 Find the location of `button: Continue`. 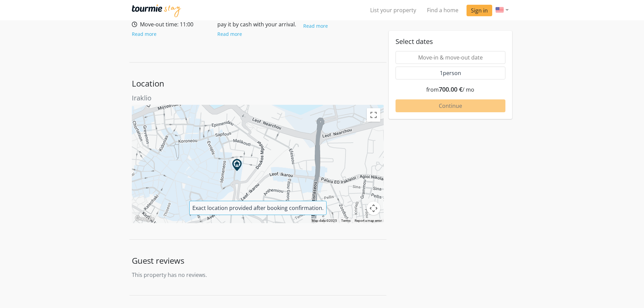

button: Continue is located at coordinates (450, 106).